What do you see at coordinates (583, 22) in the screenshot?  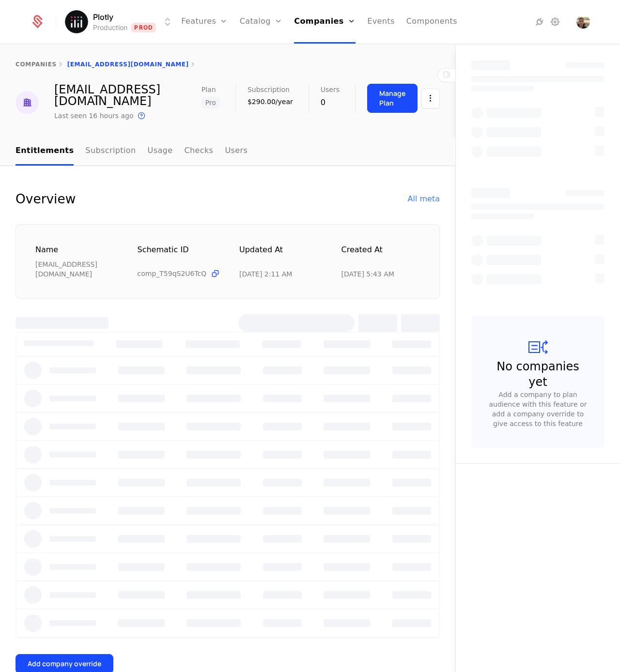 I see `button: Open user button` at bounding box center [583, 22].